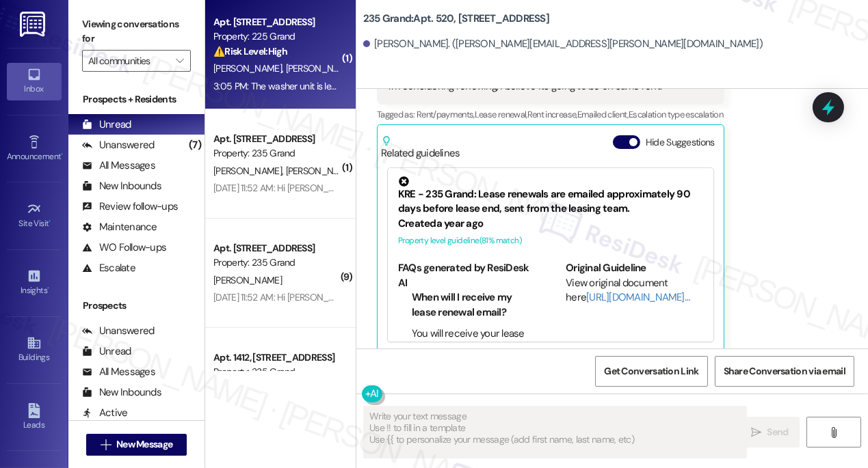 This screenshot has height=468, width=868. I want to click on span: Send, so click(777, 432).